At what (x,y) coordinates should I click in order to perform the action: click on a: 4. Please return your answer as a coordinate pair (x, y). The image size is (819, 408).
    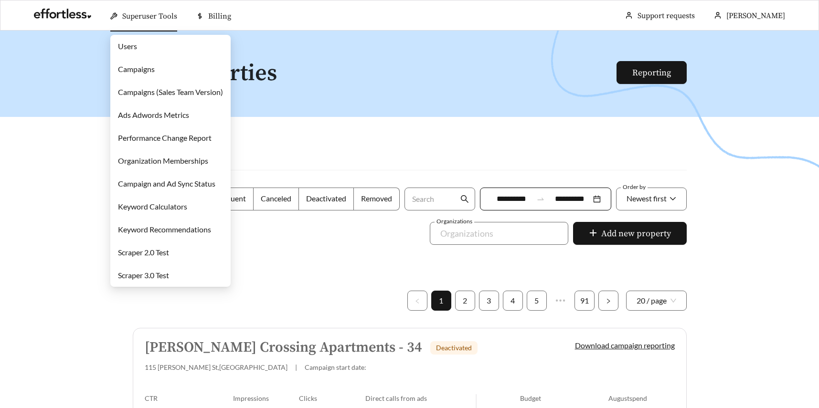
    Looking at the image, I should click on (513, 301).